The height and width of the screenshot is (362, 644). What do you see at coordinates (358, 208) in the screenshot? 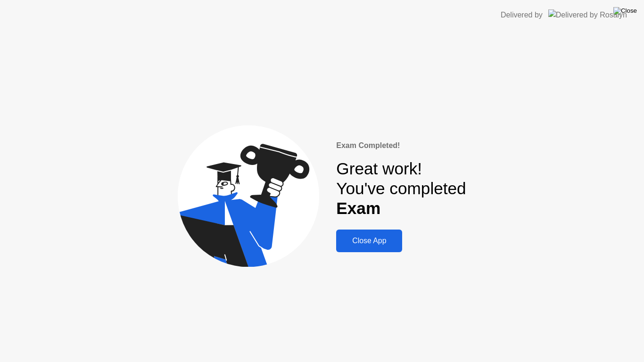
I see `b: Exam` at bounding box center [358, 208].